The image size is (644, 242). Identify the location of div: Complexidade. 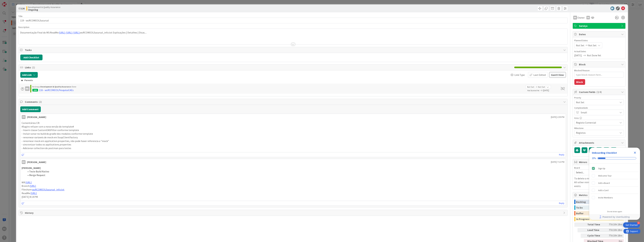
(599, 108).